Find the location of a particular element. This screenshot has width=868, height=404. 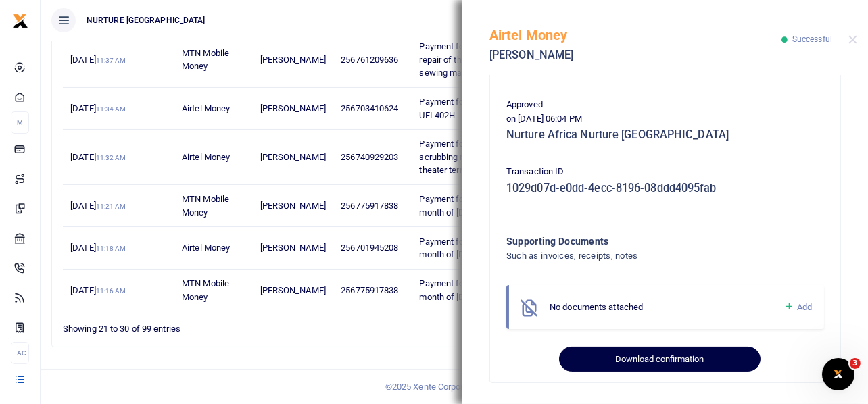

h5: 1029d07d-e0dd-4ecc-8196-08ddd4095fab is located at coordinates (665, 189).